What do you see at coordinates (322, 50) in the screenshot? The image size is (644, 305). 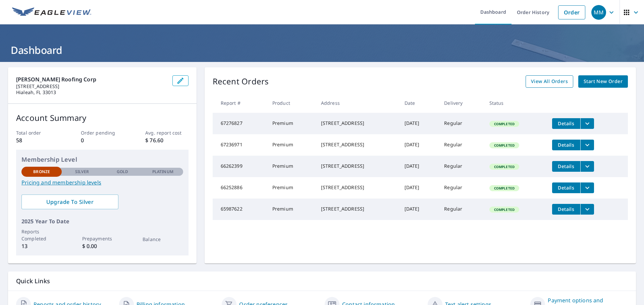 I see `h1: Dashboard` at bounding box center [322, 50].